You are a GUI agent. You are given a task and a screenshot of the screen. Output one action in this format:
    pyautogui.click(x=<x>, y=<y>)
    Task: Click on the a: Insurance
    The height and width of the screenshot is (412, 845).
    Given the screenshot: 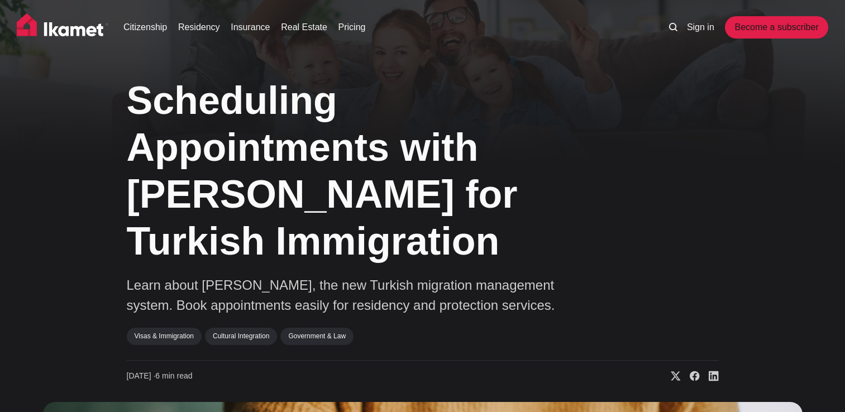 What is the action you would take?
    pyautogui.click(x=250, y=27)
    